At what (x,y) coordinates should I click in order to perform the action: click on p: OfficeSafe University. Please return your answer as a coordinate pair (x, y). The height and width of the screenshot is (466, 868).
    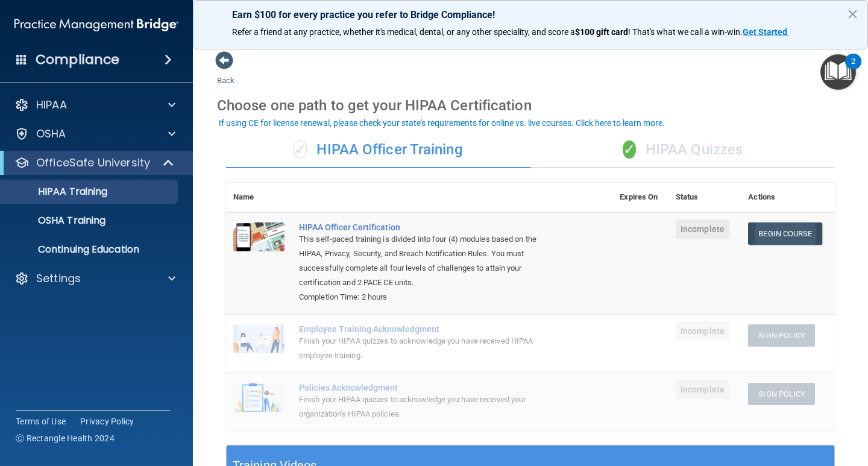
    Looking at the image, I should click on (93, 163).